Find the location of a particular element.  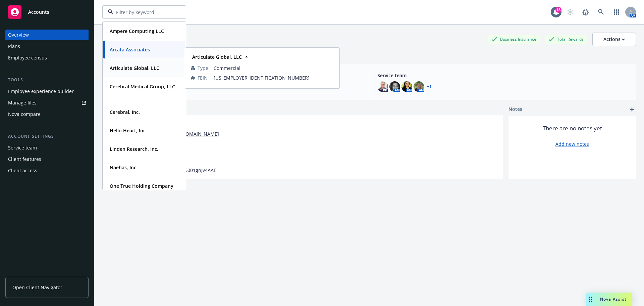

span: Type is located at coordinates (203, 68).